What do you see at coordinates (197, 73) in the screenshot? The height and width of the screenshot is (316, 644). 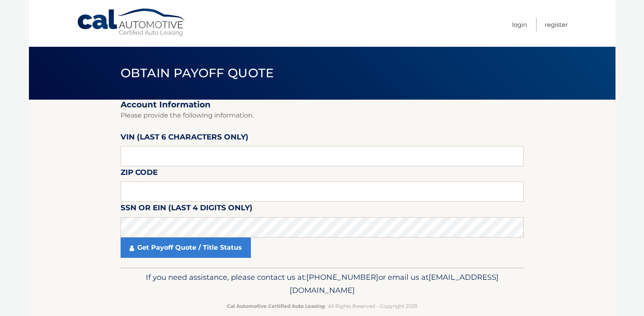 I see `span: Obtain Payoff Quote` at bounding box center [197, 73].